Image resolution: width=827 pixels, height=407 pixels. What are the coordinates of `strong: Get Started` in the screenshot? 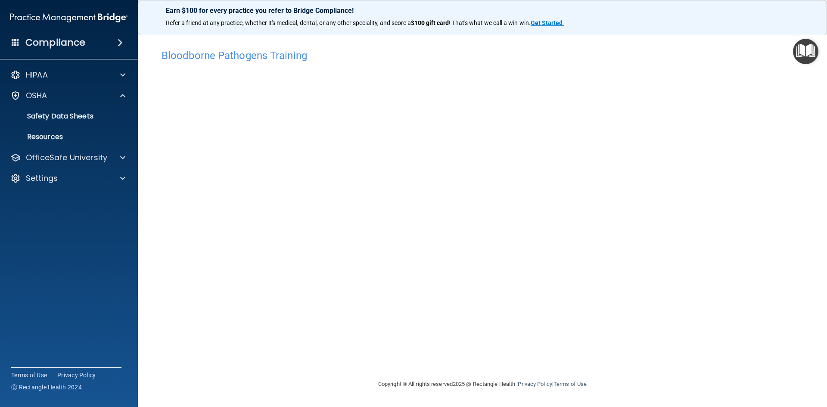 It's located at (547, 23).